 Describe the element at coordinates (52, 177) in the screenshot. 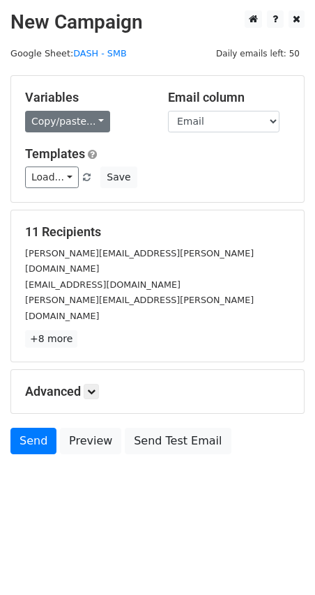

I see `a: Load...` at that location.